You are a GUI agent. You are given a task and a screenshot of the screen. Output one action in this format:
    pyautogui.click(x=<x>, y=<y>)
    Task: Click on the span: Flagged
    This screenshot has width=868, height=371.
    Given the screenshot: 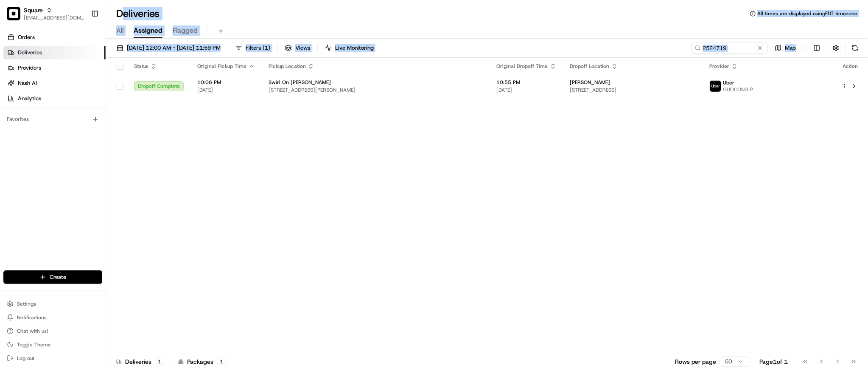 What is the action you would take?
    pyautogui.click(x=185, y=31)
    